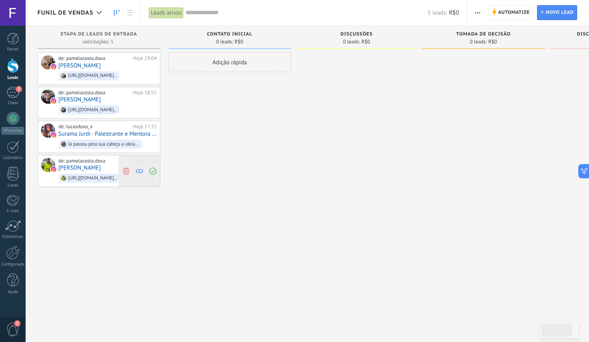 The image size is (589, 342). Describe the element at coordinates (13, 78) in the screenshot. I see `div: Leads` at that location.